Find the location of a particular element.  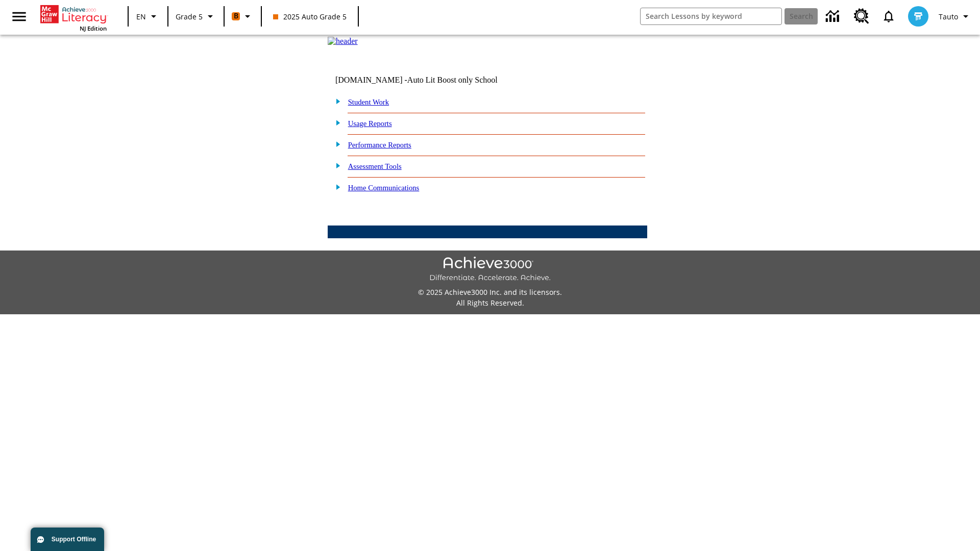

span: Tauto is located at coordinates (948, 16).